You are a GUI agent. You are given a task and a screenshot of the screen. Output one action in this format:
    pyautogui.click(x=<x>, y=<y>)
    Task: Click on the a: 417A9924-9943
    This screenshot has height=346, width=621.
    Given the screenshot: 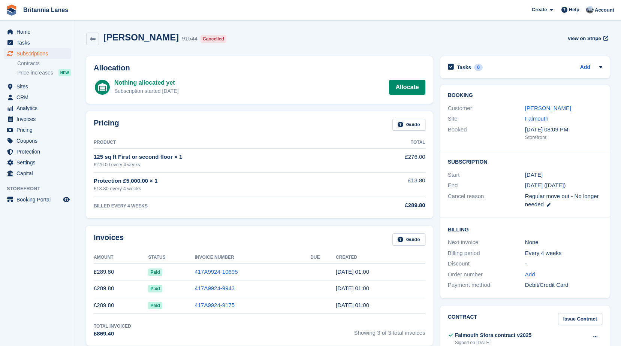 What is the action you would take?
    pyautogui.click(x=214, y=288)
    